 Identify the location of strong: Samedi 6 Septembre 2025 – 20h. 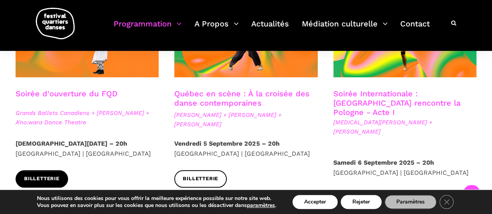
(384, 163).